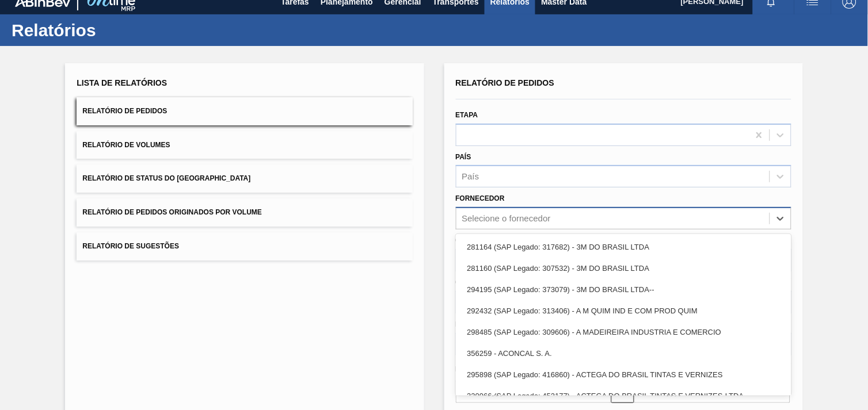  Describe the element at coordinates (244, 212) in the screenshot. I see `button: Relatório de Pedidos Originados por Volume` at that location.